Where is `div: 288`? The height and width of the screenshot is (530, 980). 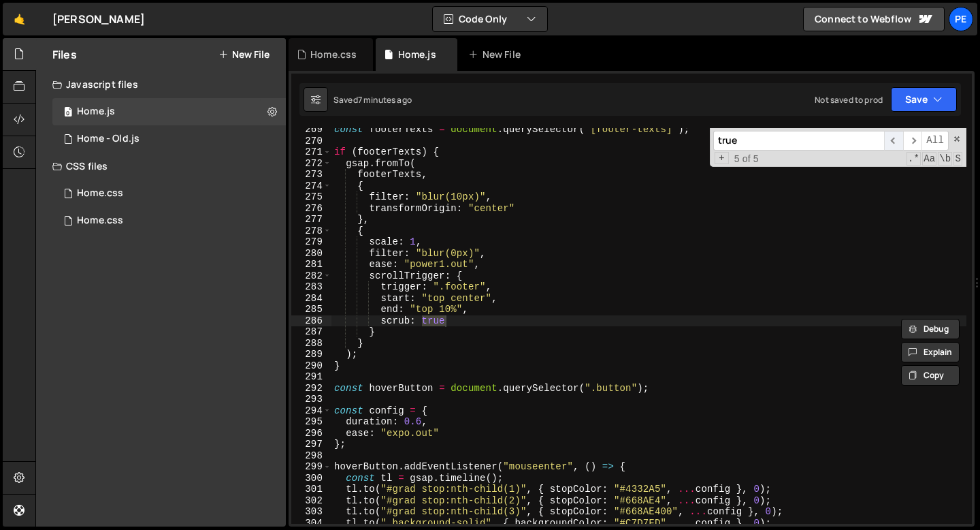 div: 288 is located at coordinates (311, 343).